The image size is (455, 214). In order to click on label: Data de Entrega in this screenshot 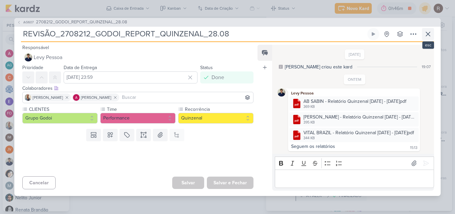, I will do `click(80, 67)`.